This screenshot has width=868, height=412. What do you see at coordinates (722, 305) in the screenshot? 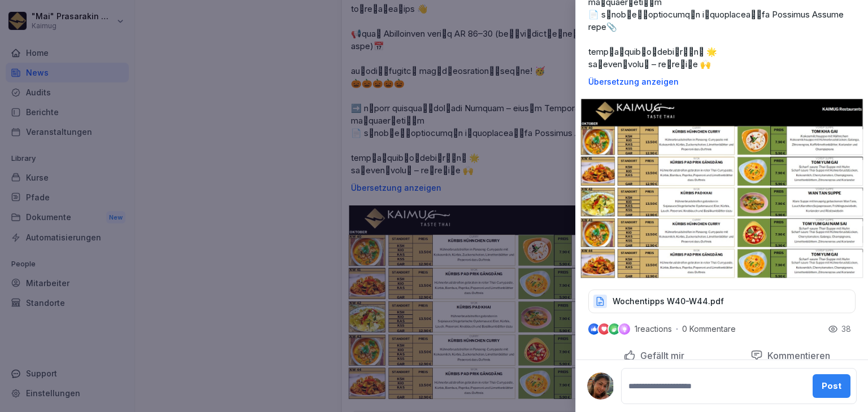
I see `a: Wochentipps W40-W44.pdf` at bounding box center [722, 305].